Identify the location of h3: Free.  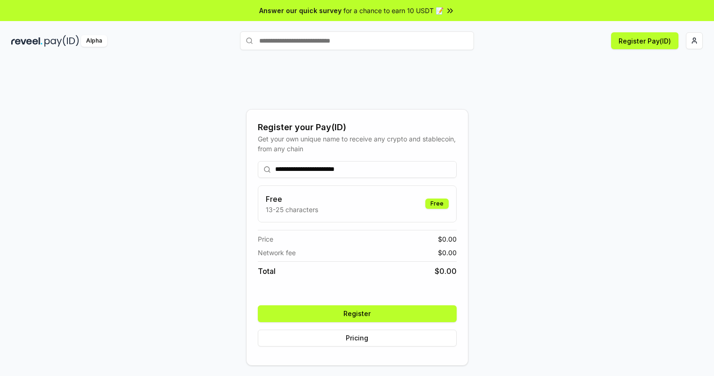
(292, 199).